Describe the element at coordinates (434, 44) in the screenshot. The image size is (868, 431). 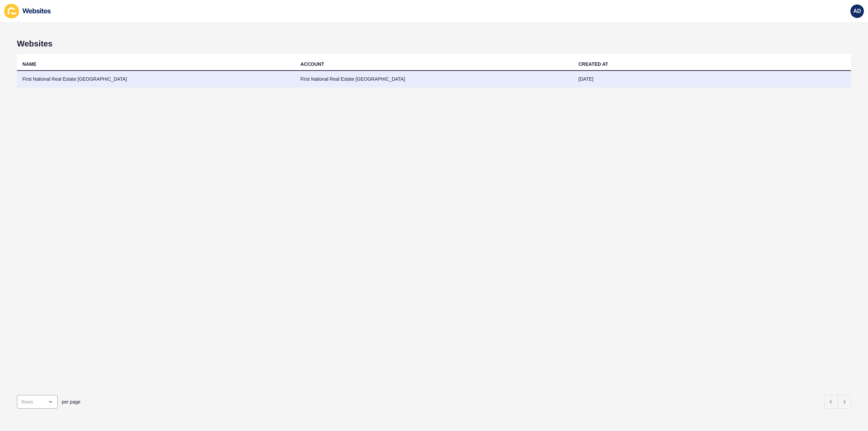
I see `h1: Websites` at that location.